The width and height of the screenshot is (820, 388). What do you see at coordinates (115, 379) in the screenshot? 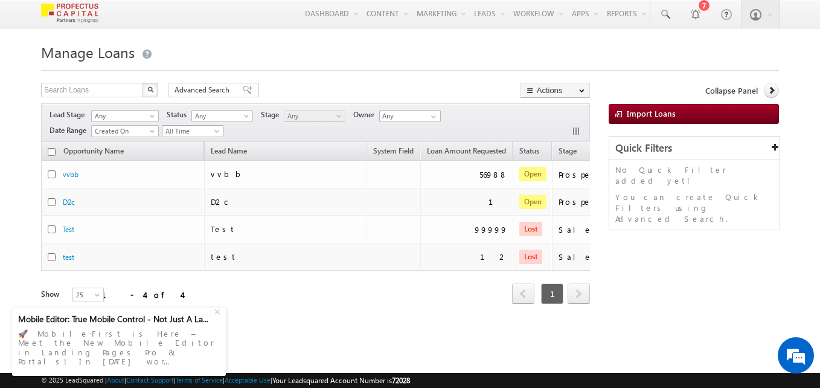
I see `a: About` at bounding box center [115, 379].